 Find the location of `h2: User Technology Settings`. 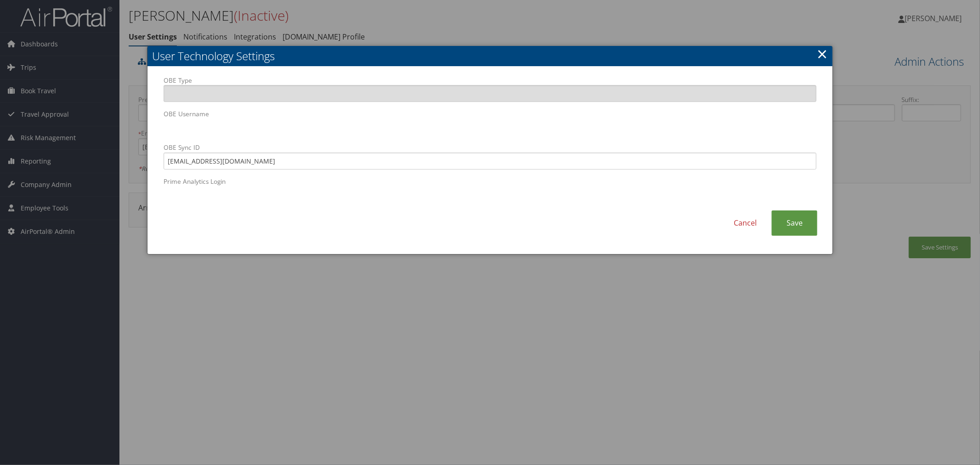

h2: User Technology Settings is located at coordinates (490, 56).